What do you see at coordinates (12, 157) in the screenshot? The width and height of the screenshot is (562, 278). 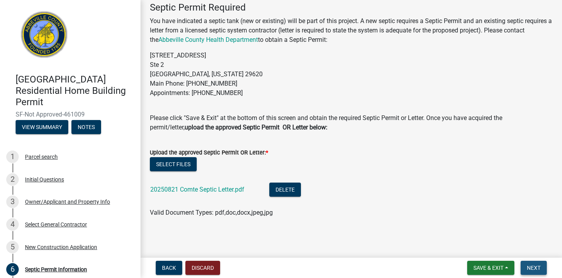 I see `div: 1` at bounding box center [12, 157].